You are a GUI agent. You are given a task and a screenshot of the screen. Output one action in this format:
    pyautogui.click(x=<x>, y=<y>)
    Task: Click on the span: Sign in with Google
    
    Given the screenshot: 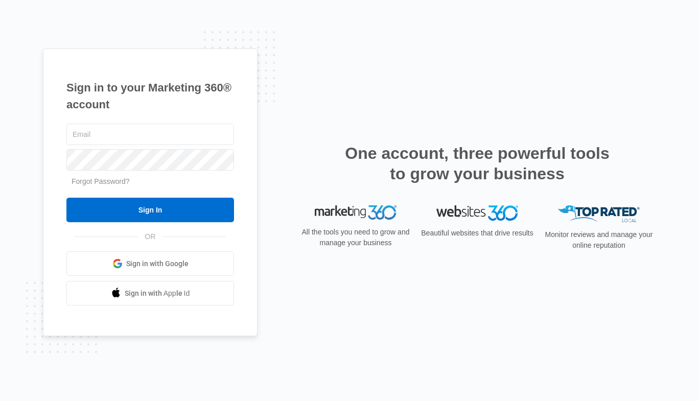 What is the action you would take?
    pyautogui.click(x=157, y=264)
    